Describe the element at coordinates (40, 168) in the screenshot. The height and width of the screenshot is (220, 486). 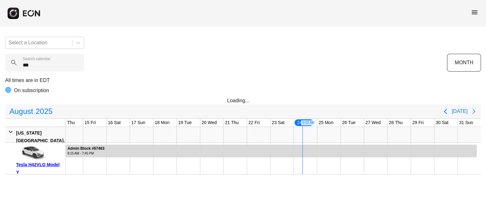
I see `div: Tesla H42VLG Model Y` at that location.